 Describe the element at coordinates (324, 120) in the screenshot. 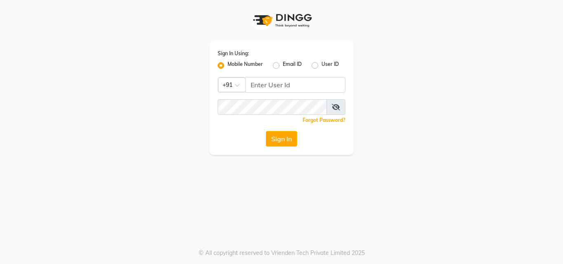

I see `a: Forgot Password?` at that location.